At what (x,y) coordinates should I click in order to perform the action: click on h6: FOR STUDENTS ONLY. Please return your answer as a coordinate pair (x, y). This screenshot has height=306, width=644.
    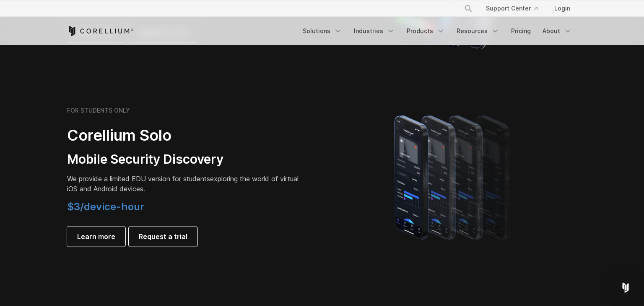
    Looking at the image, I should click on (99, 110).